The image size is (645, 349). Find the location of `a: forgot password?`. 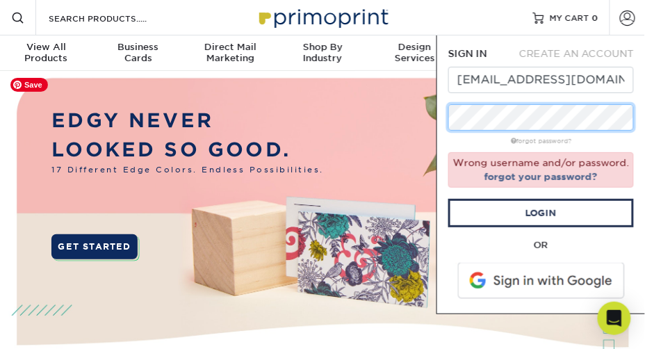

a: forgot password? is located at coordinates (541, 141).